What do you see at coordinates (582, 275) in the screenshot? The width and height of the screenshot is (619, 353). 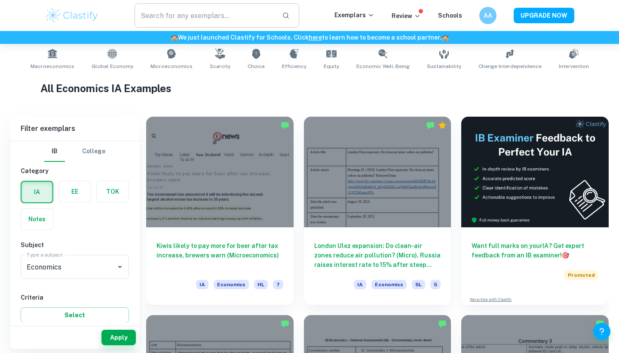 I see `span: Promoted` at bounding box center [582, 275].